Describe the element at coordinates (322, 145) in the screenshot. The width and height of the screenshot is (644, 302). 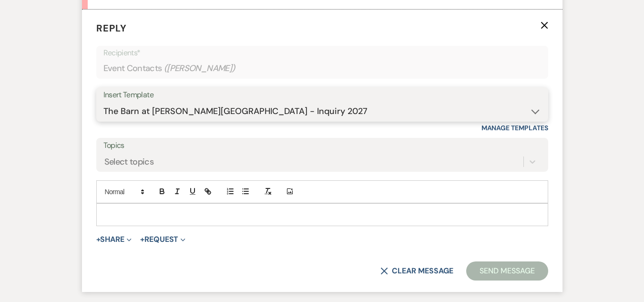
I see `label: Topics` at that location.